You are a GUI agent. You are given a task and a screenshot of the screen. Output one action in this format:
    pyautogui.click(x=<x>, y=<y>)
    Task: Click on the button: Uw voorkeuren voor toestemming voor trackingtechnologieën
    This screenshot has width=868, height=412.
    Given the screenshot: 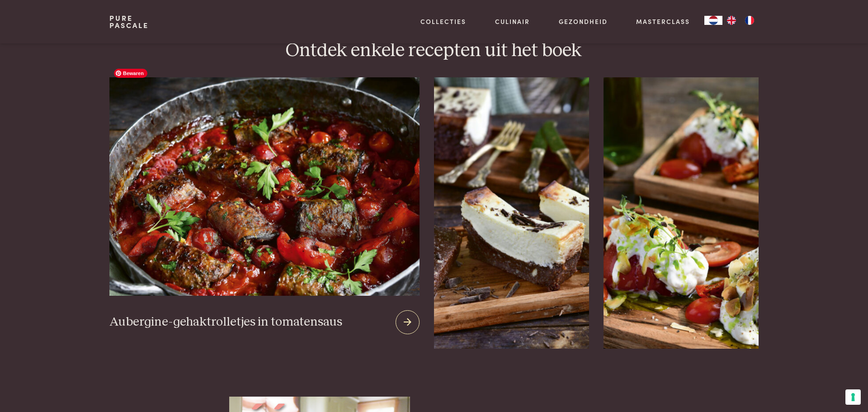 What is the action you would take?
    pyautogui.click(x=853, y=397)
    